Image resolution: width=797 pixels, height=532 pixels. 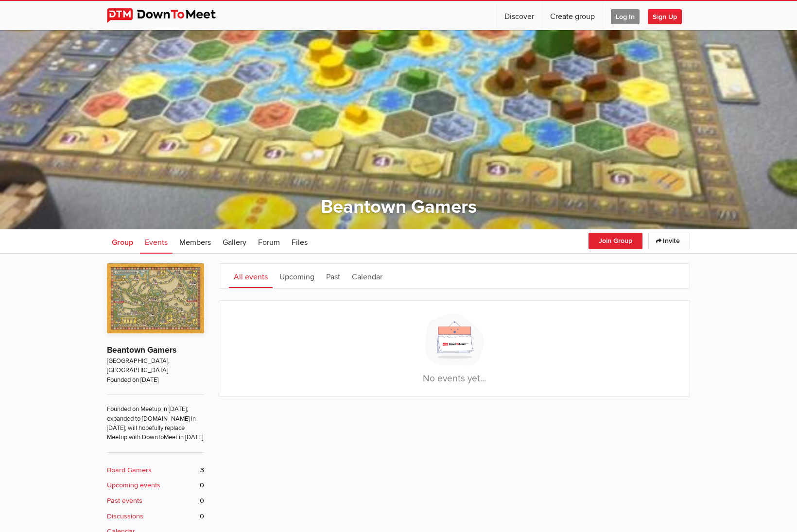 I want to click on span: Group, so click(x=123, y=242).